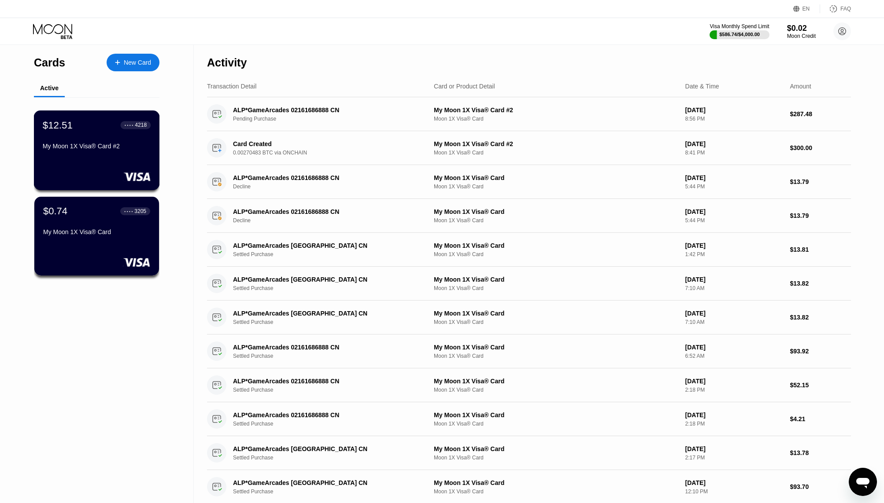 The width and height of the screenshot is (884, 503). What do you see at coordinates (702, 86) in the screenshot?
I see `div: Date & Time` at bounding box center [702, 86].